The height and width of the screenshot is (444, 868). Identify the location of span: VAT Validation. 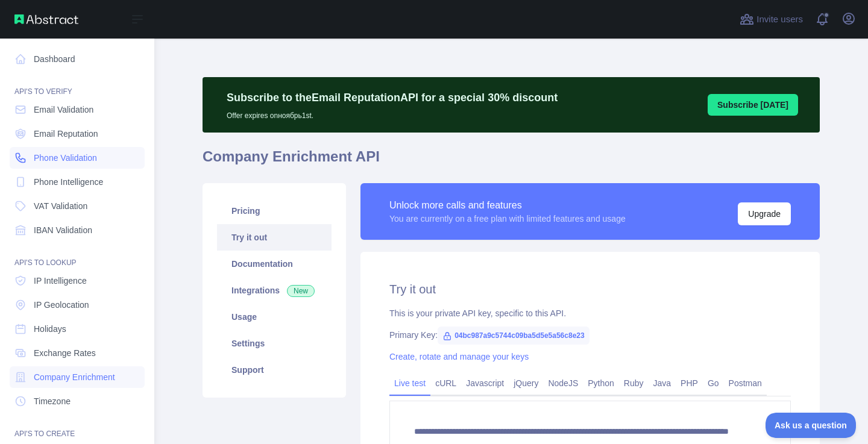
(60, 206).